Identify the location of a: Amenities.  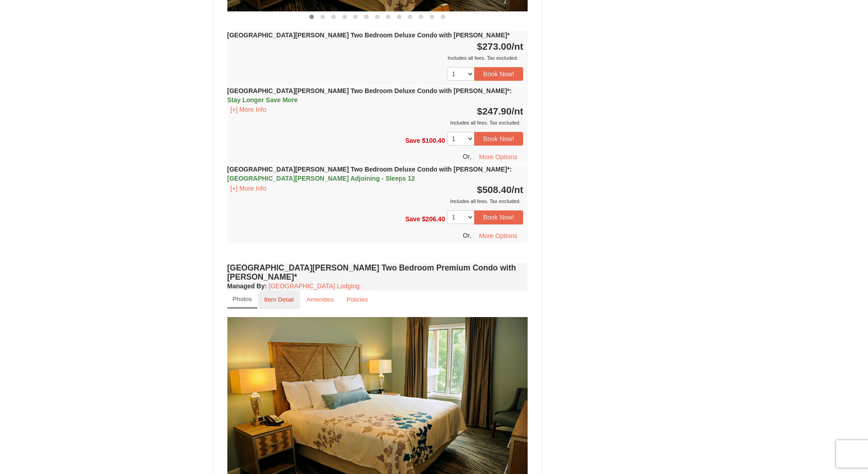
(320, 299).